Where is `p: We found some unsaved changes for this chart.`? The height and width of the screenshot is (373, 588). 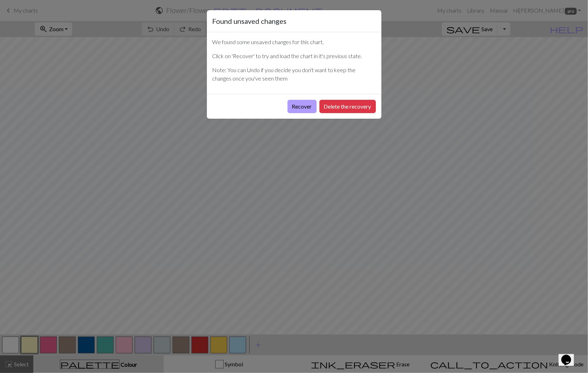
p: We found some unsaved changes for this chart. is located at coordinates (294, 42).